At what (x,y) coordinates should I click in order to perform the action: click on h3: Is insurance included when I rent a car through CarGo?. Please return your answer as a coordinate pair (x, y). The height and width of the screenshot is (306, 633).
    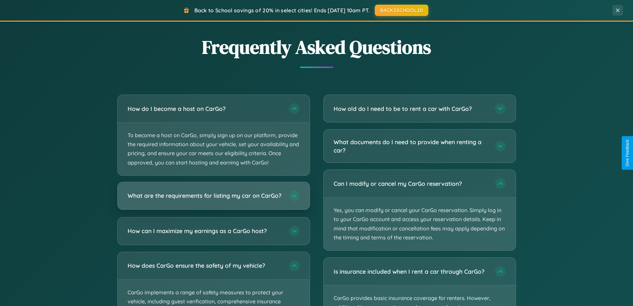
    Looking at the image, I should click on (411, 271).